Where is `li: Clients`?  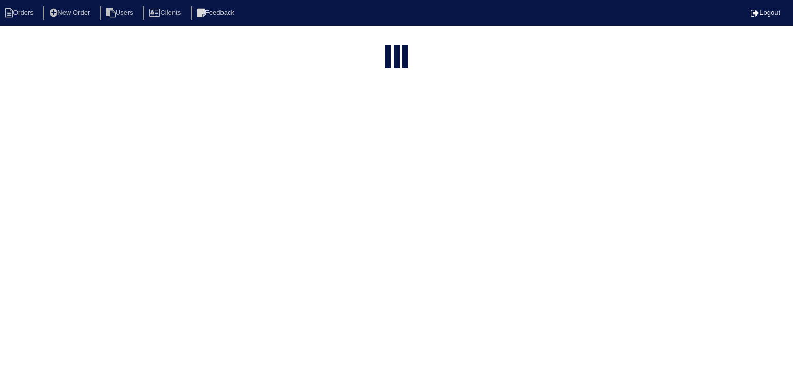
li: Clients is located at coordinates (166, 13).